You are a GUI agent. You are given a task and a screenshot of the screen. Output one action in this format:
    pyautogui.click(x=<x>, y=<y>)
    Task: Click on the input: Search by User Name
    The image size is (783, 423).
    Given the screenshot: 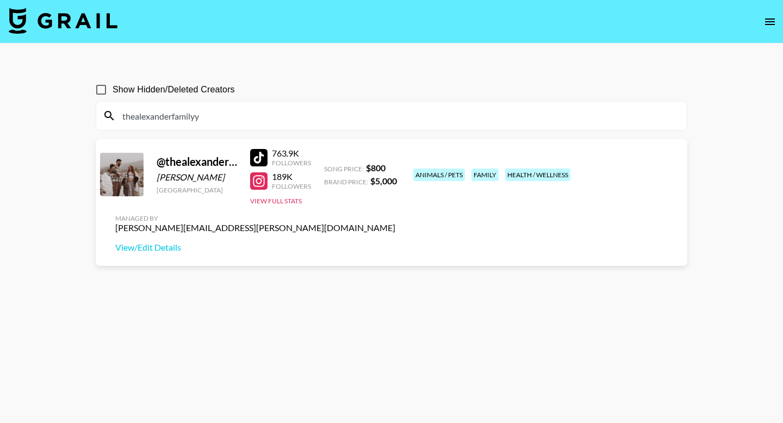 What is the action you would take?
    pyautogui.click(x=398, y=116)
    